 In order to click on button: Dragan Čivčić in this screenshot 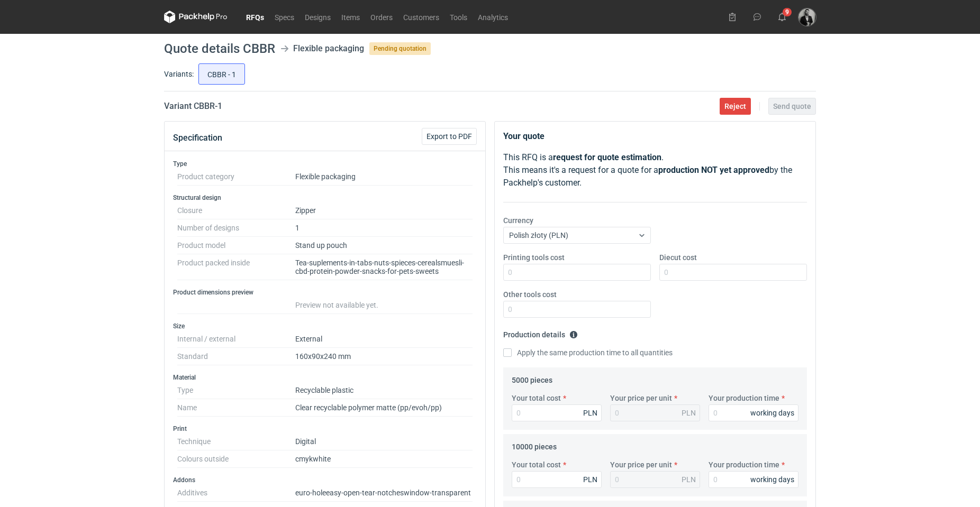, I will do `click(807, 17)`.